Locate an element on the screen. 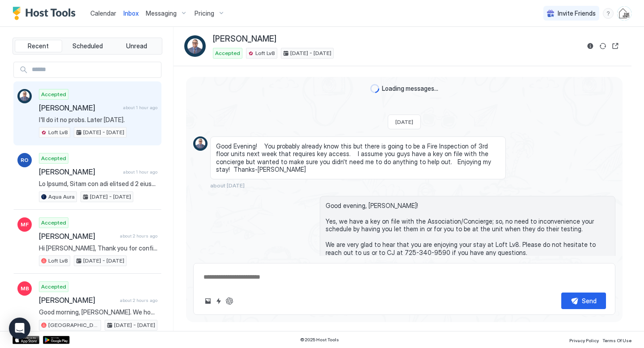 The width and height of the screenshot is (644, 348). div: Open Intercom Messenger is located at coordinates (19, 328).